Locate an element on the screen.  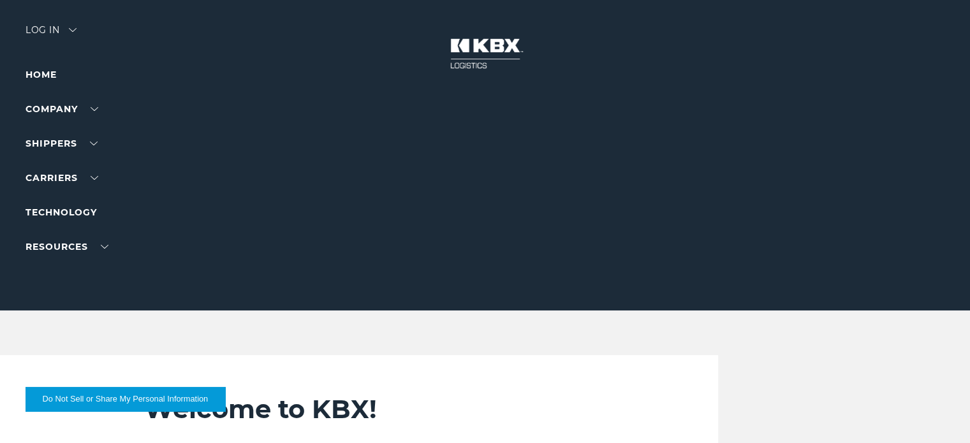
img: kbx logo is located at coordinates (485, 54).